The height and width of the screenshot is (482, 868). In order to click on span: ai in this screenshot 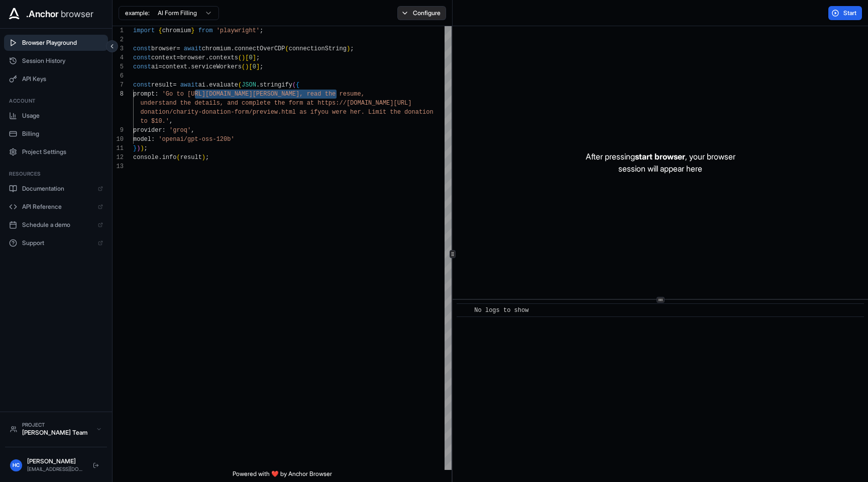, I will do `click(155, 67)`.